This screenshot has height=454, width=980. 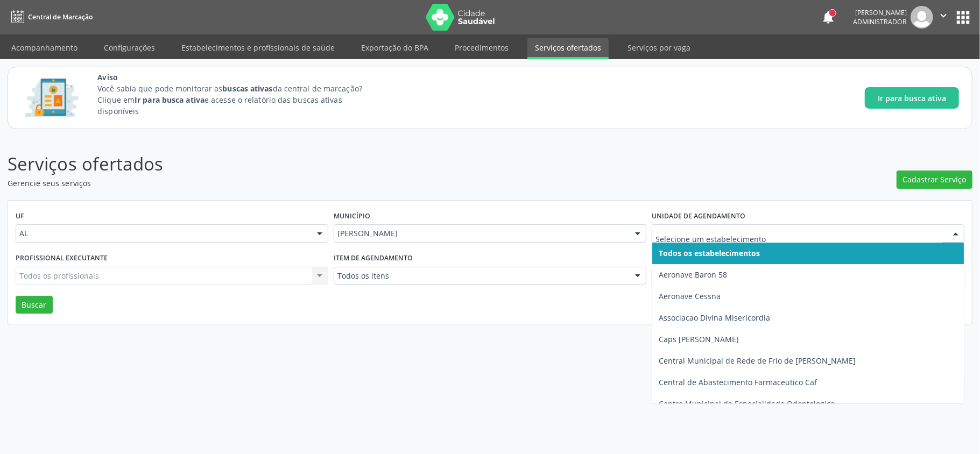 What do you see at coordinates (568, 48) in the screenshot?
I see `a: Serviços ofertados` at bounding box center [568, 48].